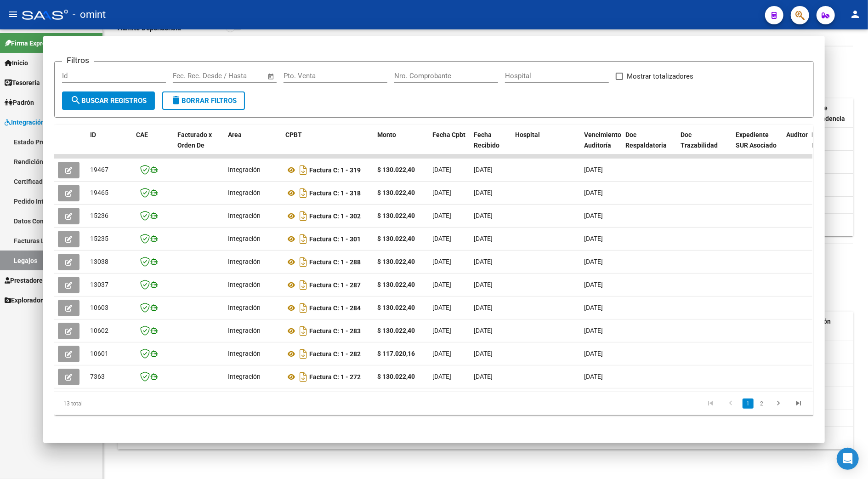  Describe the element at coordinates (204, 100) in the screenshot. I see `span: Borrar Filtros` at that location.